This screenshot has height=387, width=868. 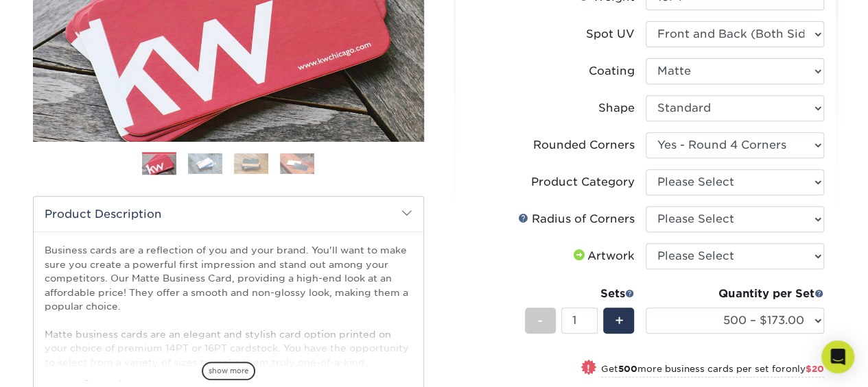 I want to click on div: Radius of Corners, so click(x=576, y=220).